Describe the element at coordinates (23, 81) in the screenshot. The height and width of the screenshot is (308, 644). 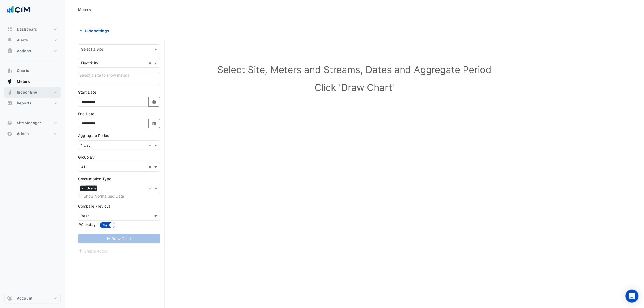
I see `span: Meters` at that location.